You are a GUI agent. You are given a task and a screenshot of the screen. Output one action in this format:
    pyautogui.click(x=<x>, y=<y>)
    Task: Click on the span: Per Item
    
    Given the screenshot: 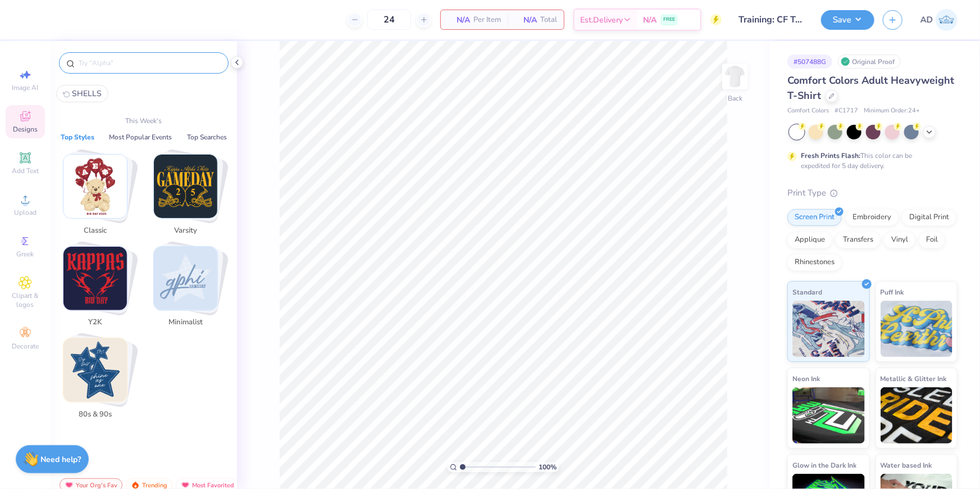 What is the action you would take?
    pyautogui.click(x=487, y=20)
    